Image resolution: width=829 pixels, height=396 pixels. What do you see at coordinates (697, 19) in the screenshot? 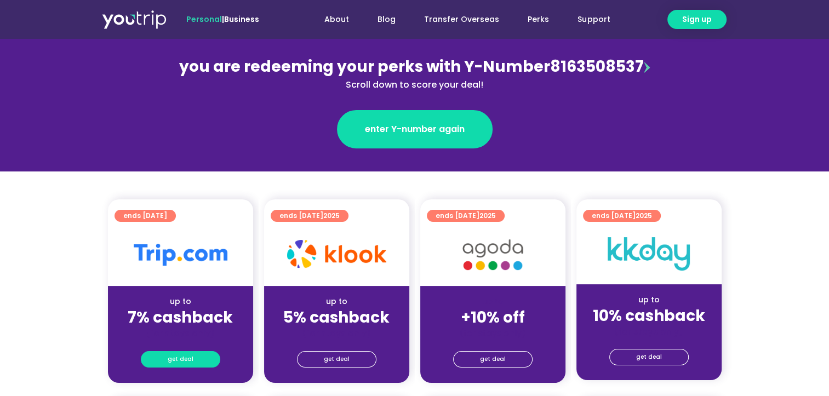
I see `a: Sign up` at bounding box center [697, 19].